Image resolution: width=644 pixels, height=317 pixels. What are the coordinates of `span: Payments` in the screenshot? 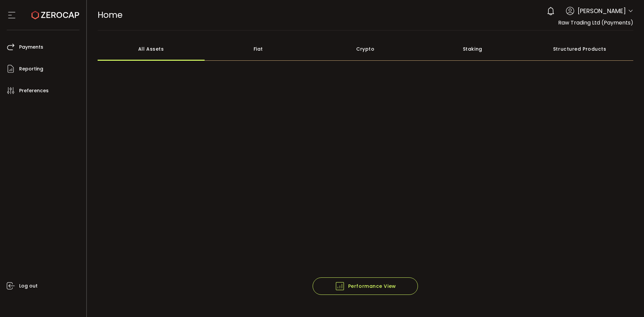 It's located at (31, 47).